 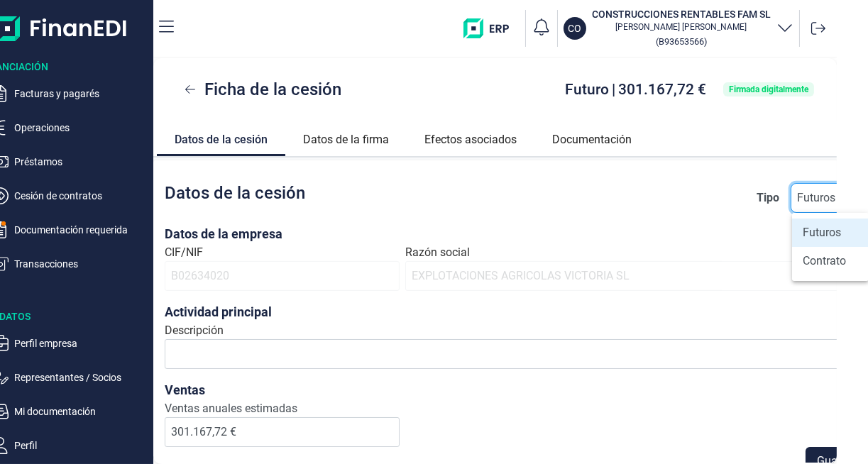 What do you see at coordinates (471, 138) in the screenshot?
I see `a: Efectos asociados` at bounding box center [471, 138].